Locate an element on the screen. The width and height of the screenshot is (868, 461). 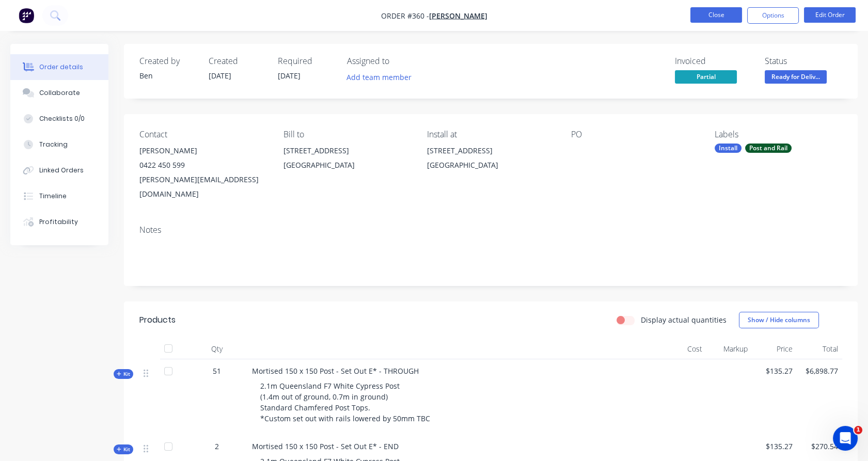
div: Invoiced is located at coordinates (714, 61).